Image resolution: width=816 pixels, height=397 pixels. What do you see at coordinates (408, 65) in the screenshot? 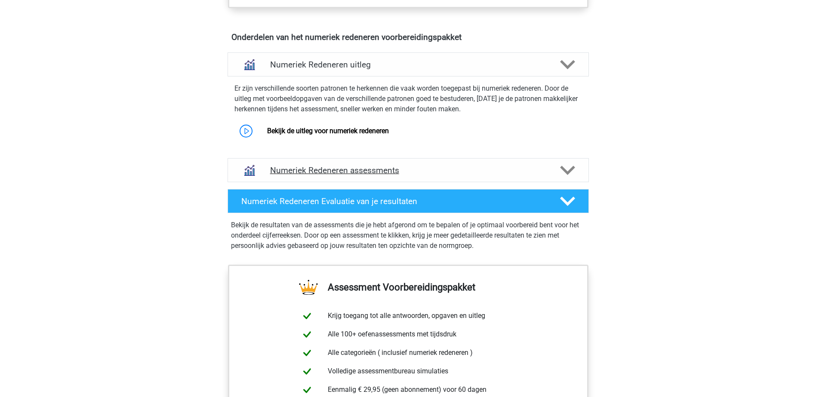
I see `h4: Numeriek Redeneren uitleg` at bounding box center [408, 65].